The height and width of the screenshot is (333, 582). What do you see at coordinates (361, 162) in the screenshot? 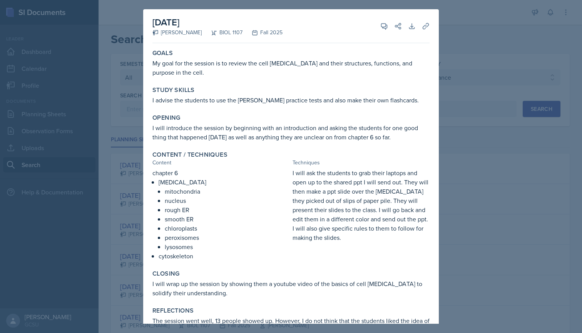
I see `div: Techniques` at bounding box center [361, 162].